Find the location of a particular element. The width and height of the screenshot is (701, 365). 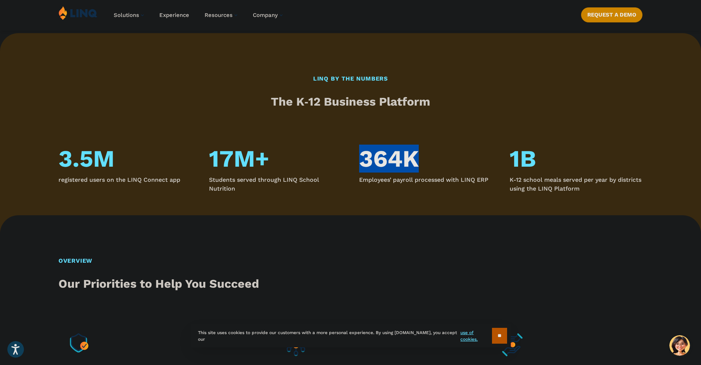

h4: 17M+ is located at coordinates (275, 159).